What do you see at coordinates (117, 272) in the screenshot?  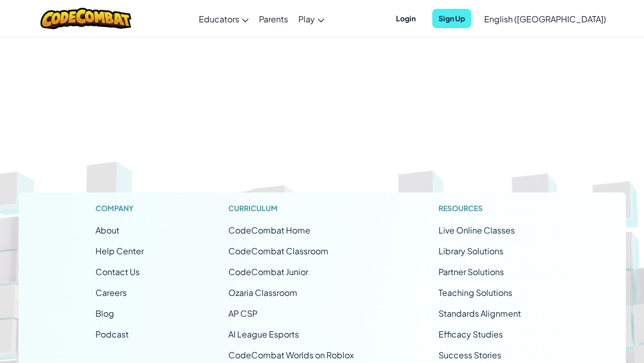 I see `span: Contact Us` at bounding box center [117, 272].